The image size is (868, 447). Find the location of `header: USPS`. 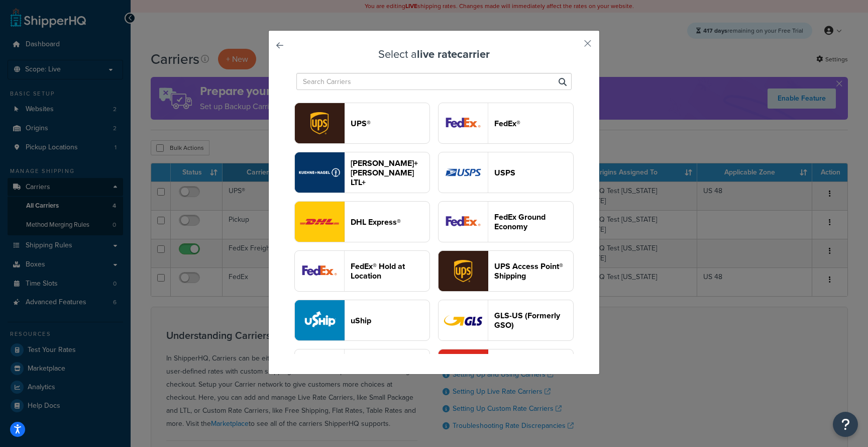

header: USPS is located at coordinates (534, 173).